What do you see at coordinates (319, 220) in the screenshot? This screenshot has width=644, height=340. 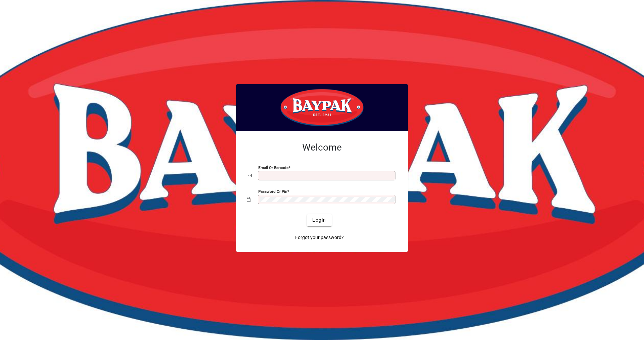 I see `button: Login` at bounding box center [319, 220].